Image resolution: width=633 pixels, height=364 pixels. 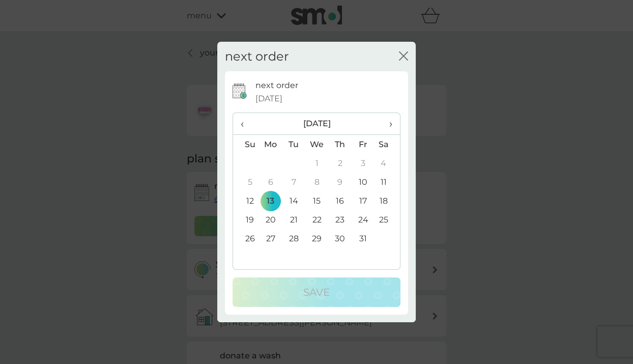 I want to click on td: 9, so click(x=340, y=181).